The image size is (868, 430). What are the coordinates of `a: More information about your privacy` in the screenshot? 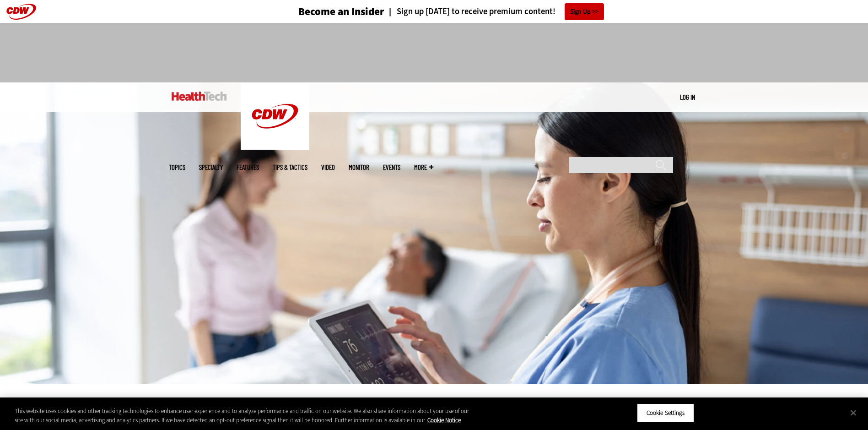 It's located at (444, 420).